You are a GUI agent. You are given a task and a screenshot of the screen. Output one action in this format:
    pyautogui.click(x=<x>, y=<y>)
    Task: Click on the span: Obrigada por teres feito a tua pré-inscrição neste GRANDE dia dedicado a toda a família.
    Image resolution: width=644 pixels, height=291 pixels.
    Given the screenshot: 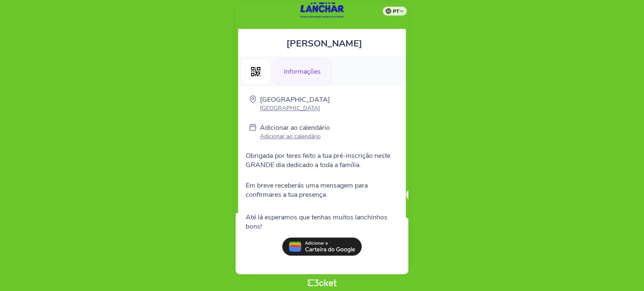 What is the action you would take?
    pyautogui.click(x=318, y=161)
    